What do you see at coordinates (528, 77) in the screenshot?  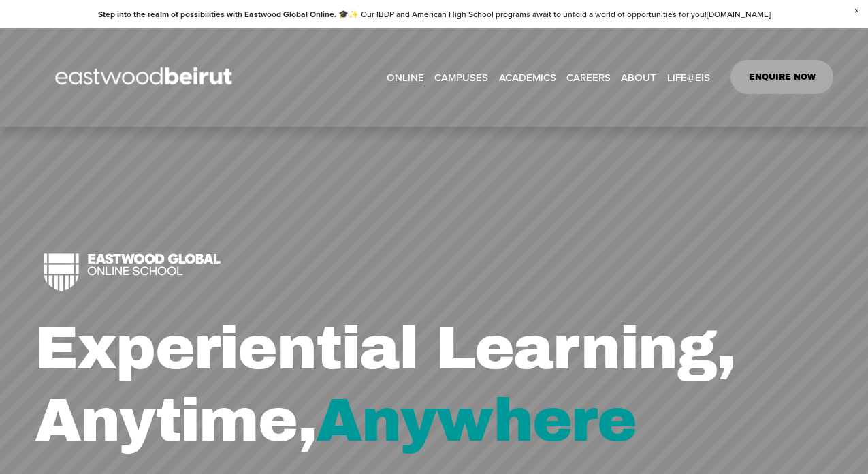 I see `span: ACADEMICS` at bounding box center [528, 77].